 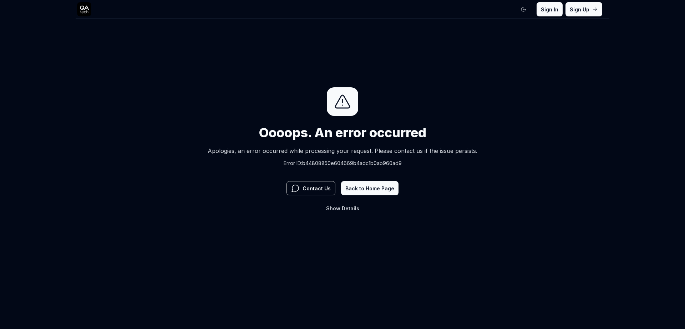 What do you see at coordinates (311, 188) in the screenshot?
I see `button: Contact Us` at bounding box center [311, 188].